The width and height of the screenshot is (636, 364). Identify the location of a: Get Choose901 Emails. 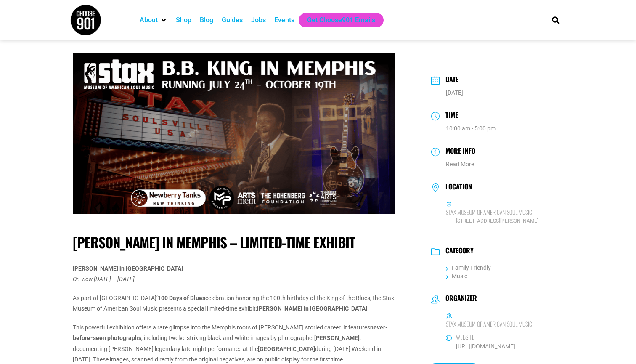
(341, 21).